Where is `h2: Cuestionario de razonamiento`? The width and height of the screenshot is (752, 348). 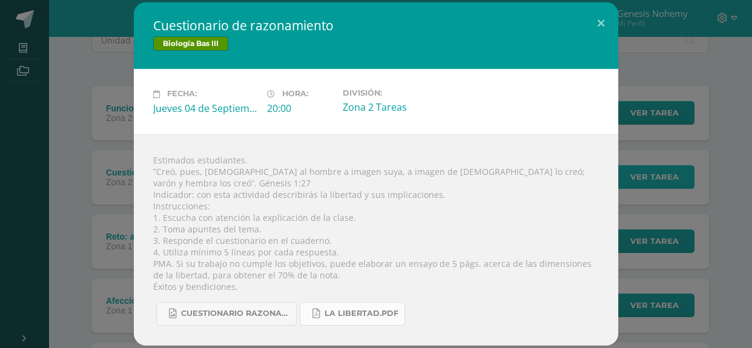 h2: Cuestionario de razonamiento is located at coordinates (376, 25).